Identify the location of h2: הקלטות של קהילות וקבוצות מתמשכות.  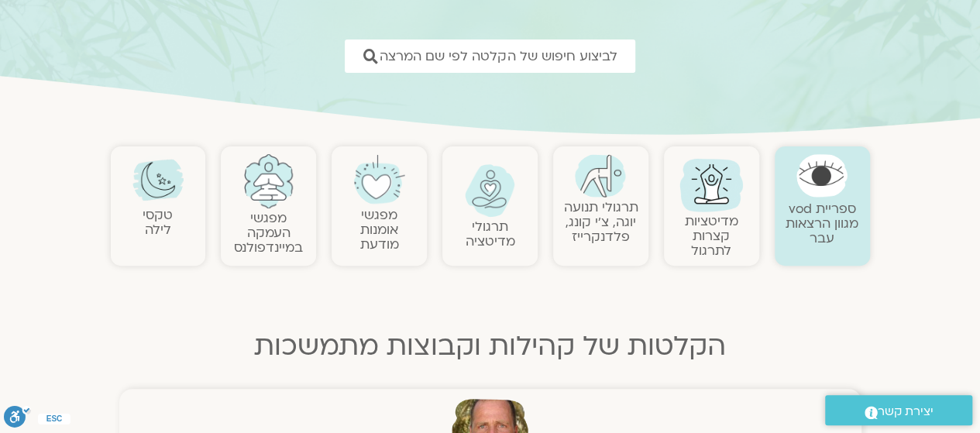
(490, 346).